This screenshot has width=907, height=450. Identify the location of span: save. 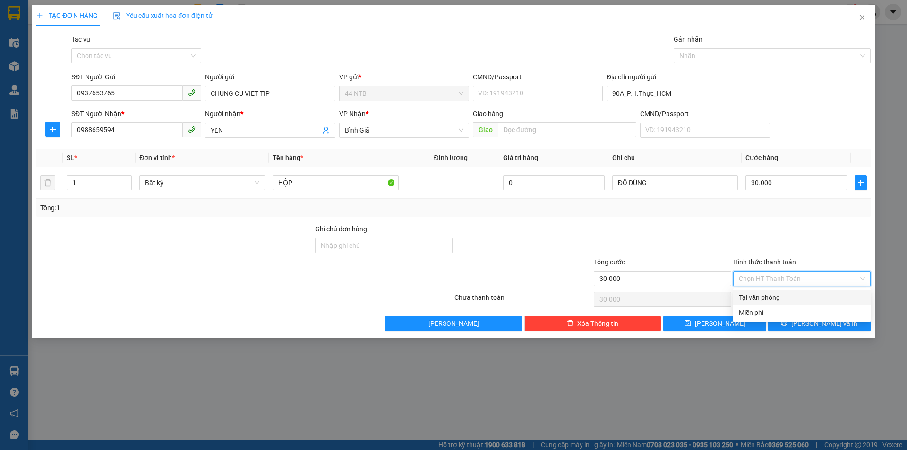
(688, 323).